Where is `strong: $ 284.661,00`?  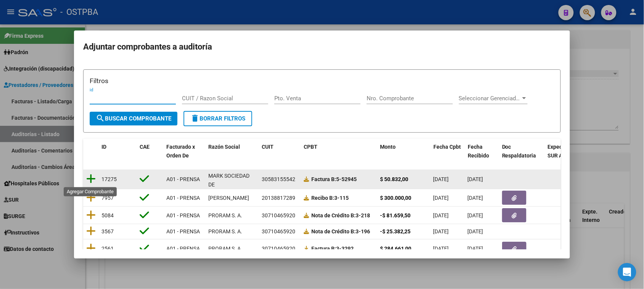 strong: $ 284.661,00 is located at coordinates (395, 248).